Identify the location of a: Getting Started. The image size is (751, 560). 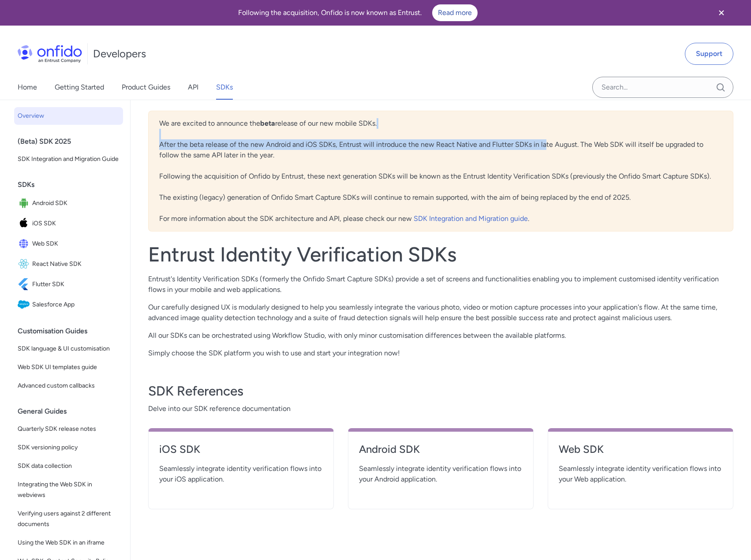
(79, 88).